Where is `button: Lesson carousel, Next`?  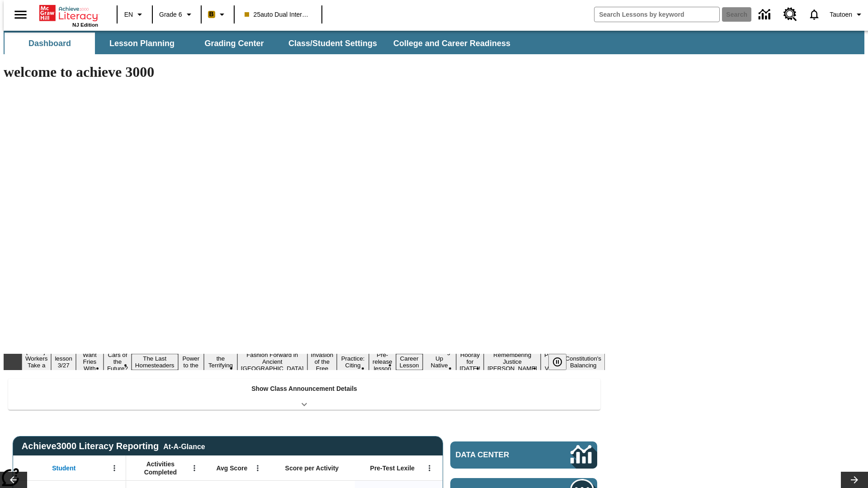
button: Lesson carousel, Next is located at coordinates (855, 480).